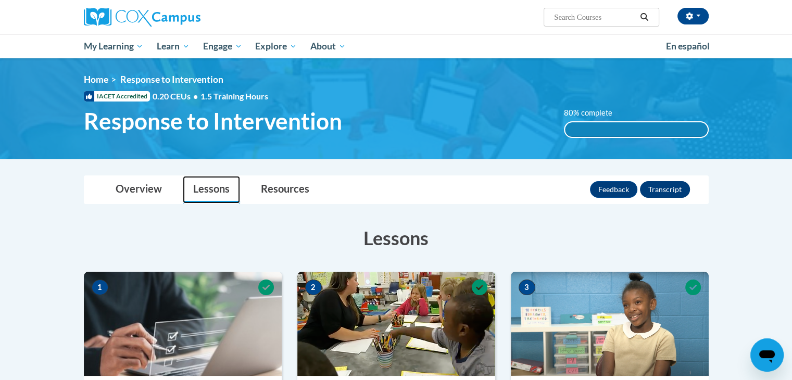  What do you see at coordinates (113, 46) in the screenshot?
I see `a: My Learning` at bounding box center [113, 46].